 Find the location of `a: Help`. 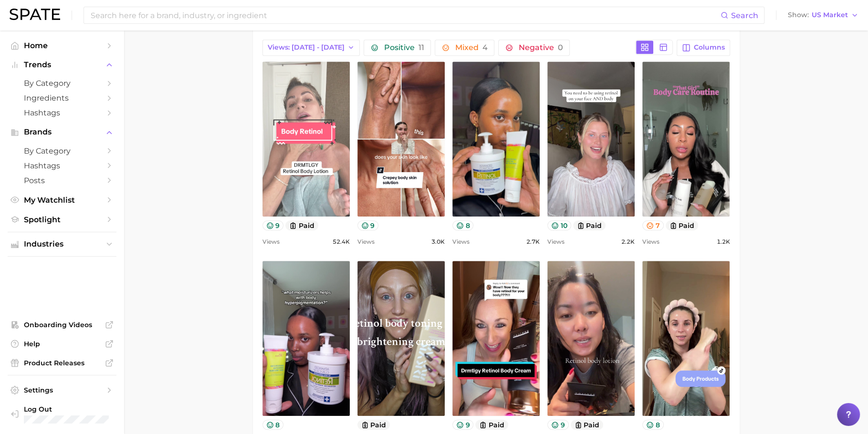

a: Help is located at coordinates (62, 344).